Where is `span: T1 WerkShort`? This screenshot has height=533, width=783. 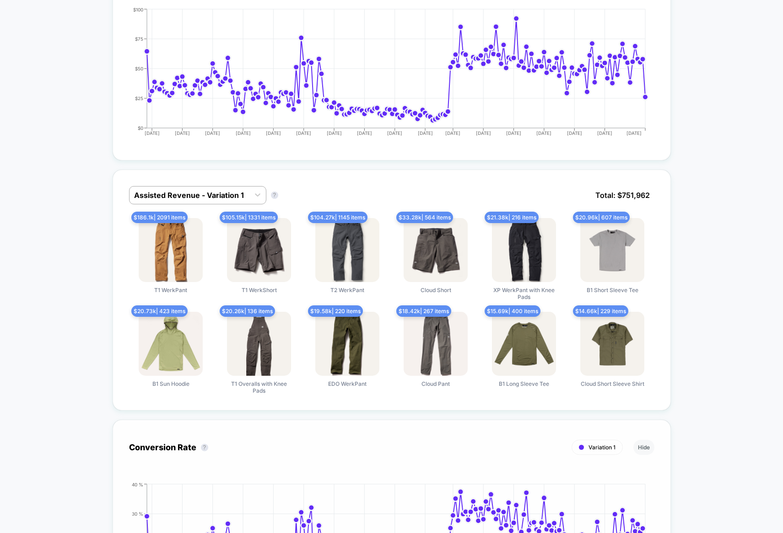 span: T1 WerkShort is located at coordinates (259, 290).